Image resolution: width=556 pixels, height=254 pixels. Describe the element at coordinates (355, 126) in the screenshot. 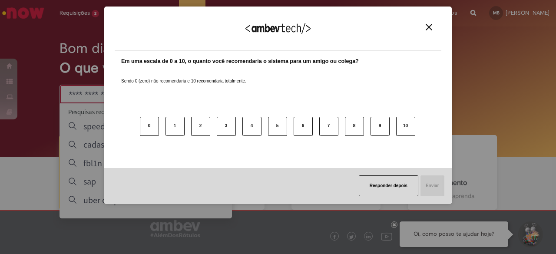

I see `button: 8` at that location.